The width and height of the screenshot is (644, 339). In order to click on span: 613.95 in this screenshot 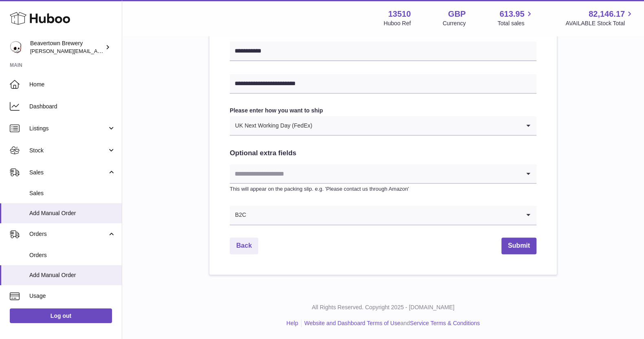, I will do `click(511, 14)`.